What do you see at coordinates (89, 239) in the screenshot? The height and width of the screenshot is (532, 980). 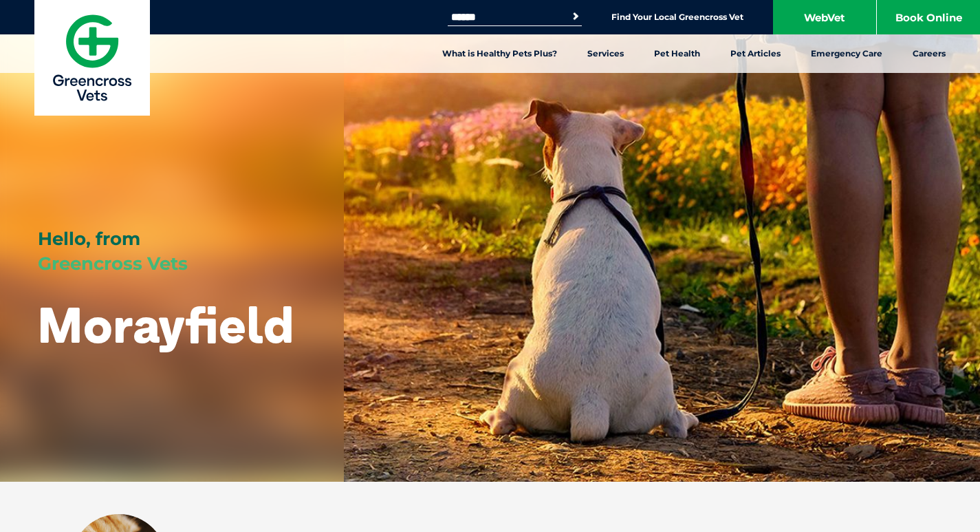 I see `span: Hello, from` at bounding box center [89, 239].